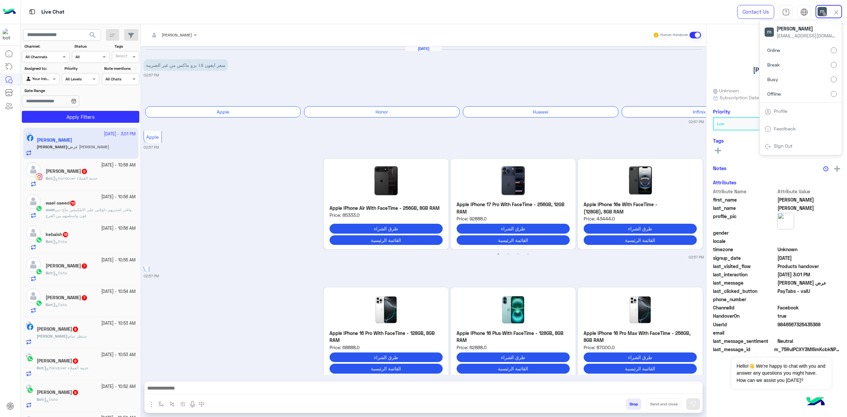 The width and height of the screenshot is (847, 417). Describe the element at coordinates (499, 255) in the screenshot. I see `button: 1 of 2` at that location.